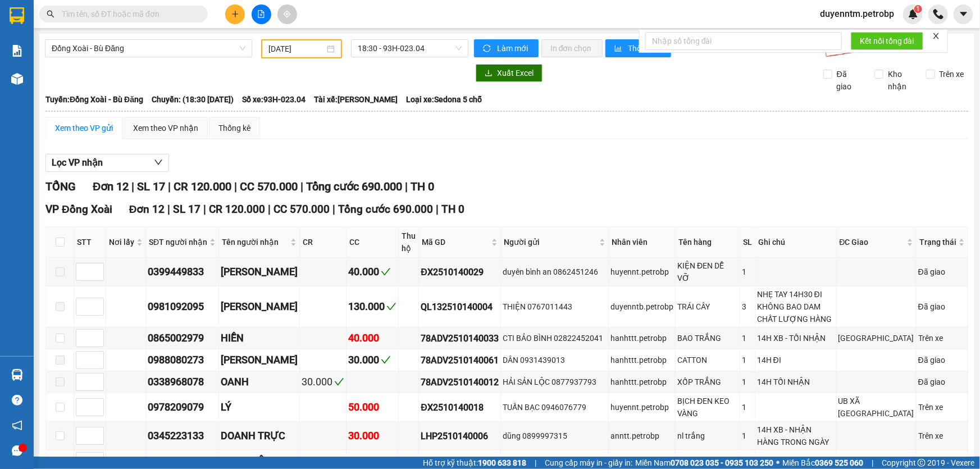  I want to click on span: Loại xe: Sedona 5 chỗ, so click(444, 99).